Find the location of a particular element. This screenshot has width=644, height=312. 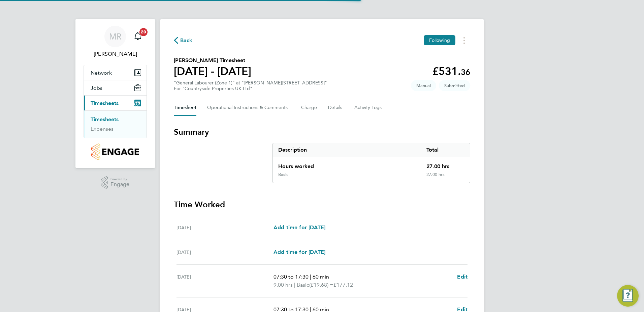

span: 36 is located at coordinates (466, 72).